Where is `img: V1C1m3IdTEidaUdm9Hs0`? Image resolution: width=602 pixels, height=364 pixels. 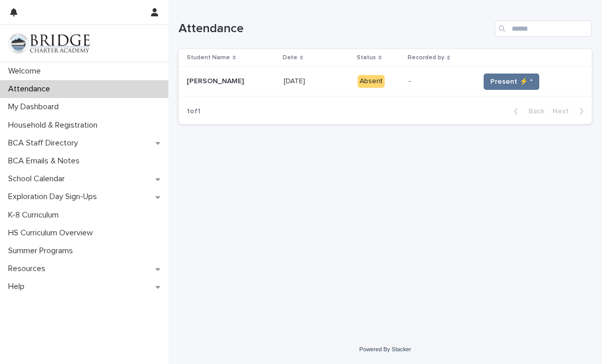
img: V1C1m3IdTEidaUdm9Hs0 is located at coordinates (49, 43).